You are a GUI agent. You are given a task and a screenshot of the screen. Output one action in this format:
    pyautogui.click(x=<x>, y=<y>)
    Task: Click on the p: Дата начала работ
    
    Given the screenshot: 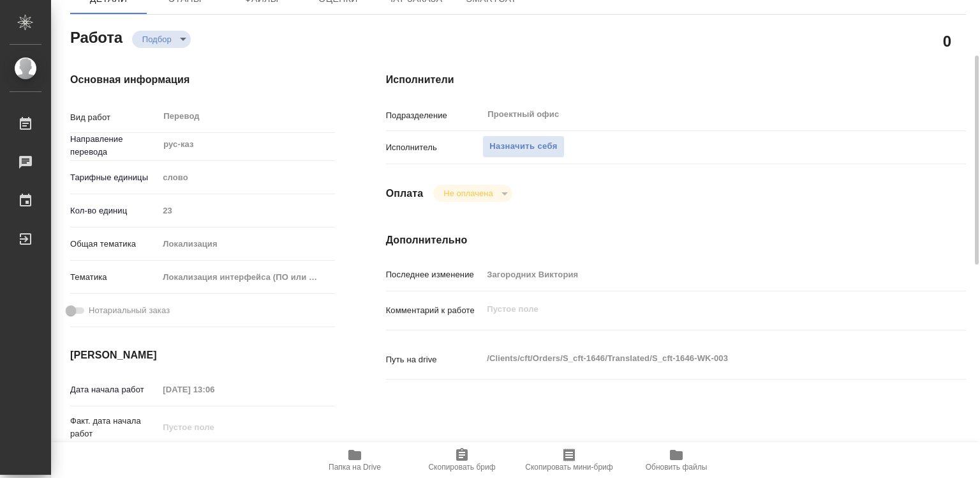 What is the action you would take?
    pyautogui.click(x=114, y=390)
    